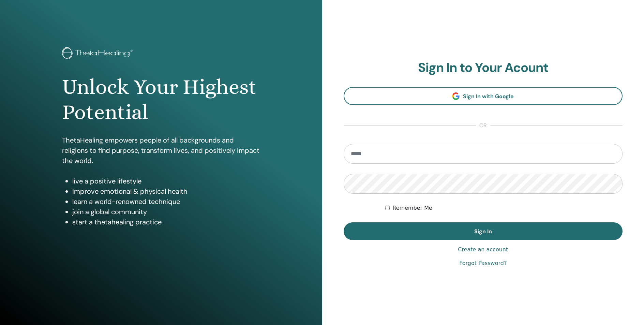 This screenshot has height=325, width=644. I want to click on span: or, so click(483, 126).